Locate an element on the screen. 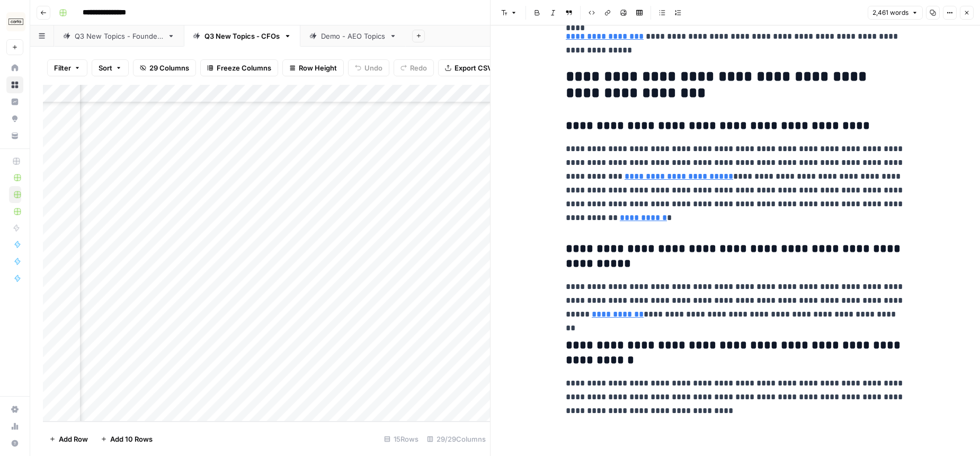  a: Settings is located at coordinates (15, 409).